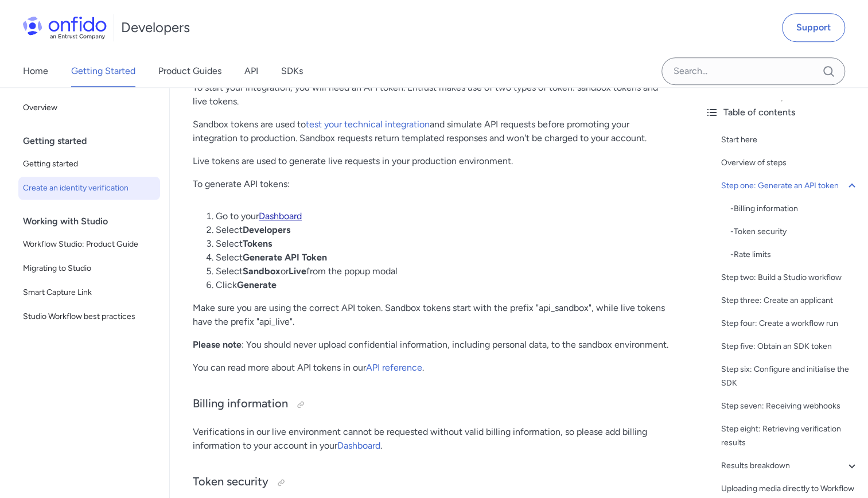 The image size is (868, 498). I want to click on input: Onfido search input field, so click(754, 71).